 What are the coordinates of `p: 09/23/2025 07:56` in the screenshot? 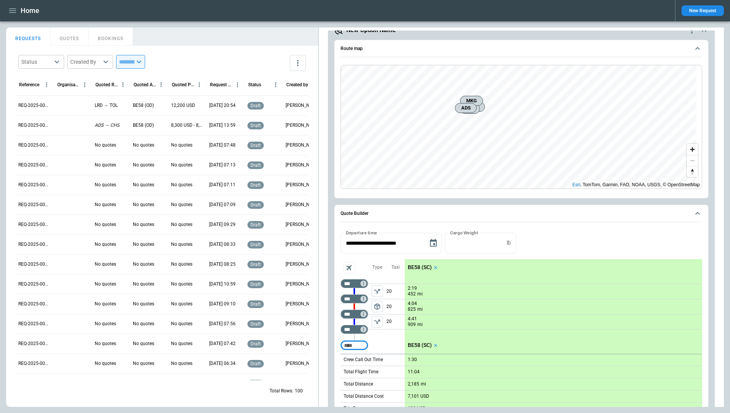 It's located at (222, 324).